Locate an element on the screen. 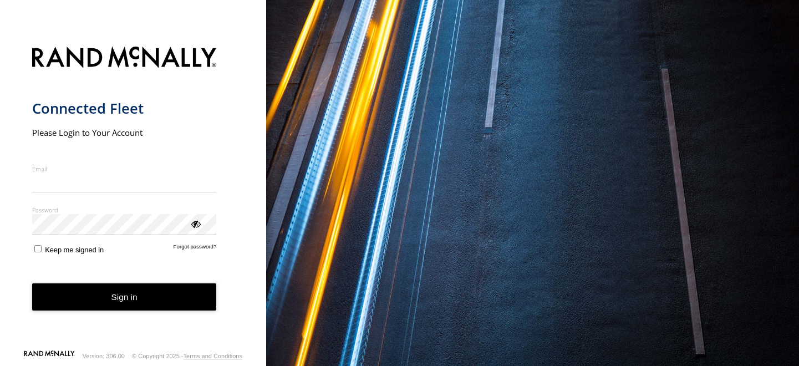 The image size is (799, 366). a: Terms and Conditions is located at coordinates (213, 356).